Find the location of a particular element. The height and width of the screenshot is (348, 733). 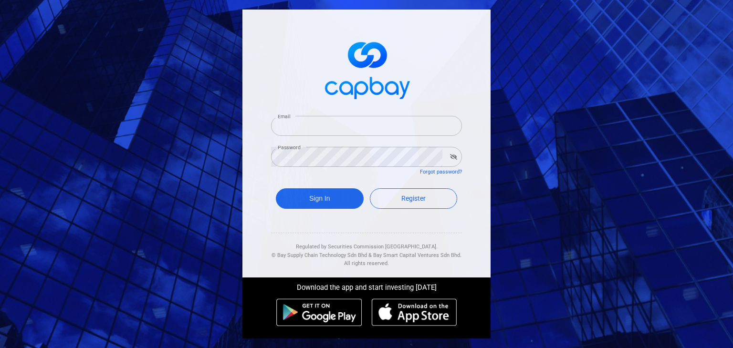

a: Register is located at coordinates (414, 199).